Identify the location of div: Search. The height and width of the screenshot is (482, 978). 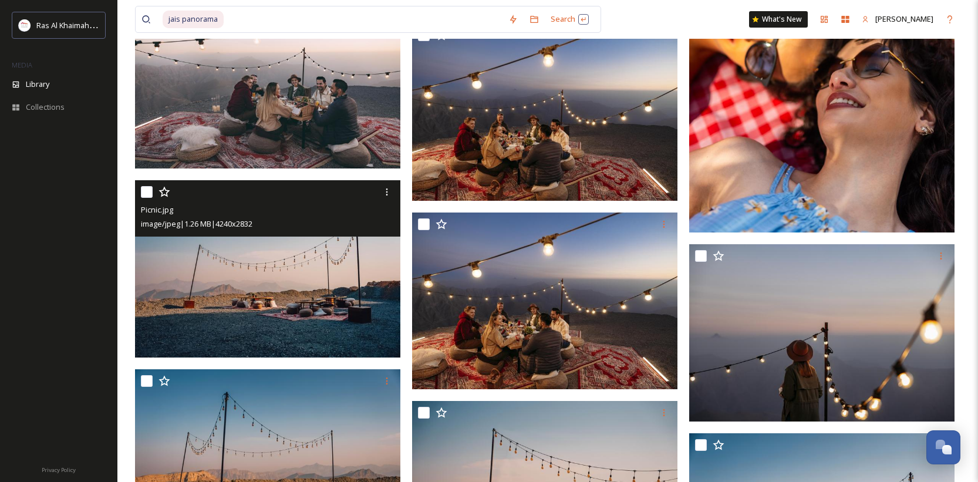
(569, 19).